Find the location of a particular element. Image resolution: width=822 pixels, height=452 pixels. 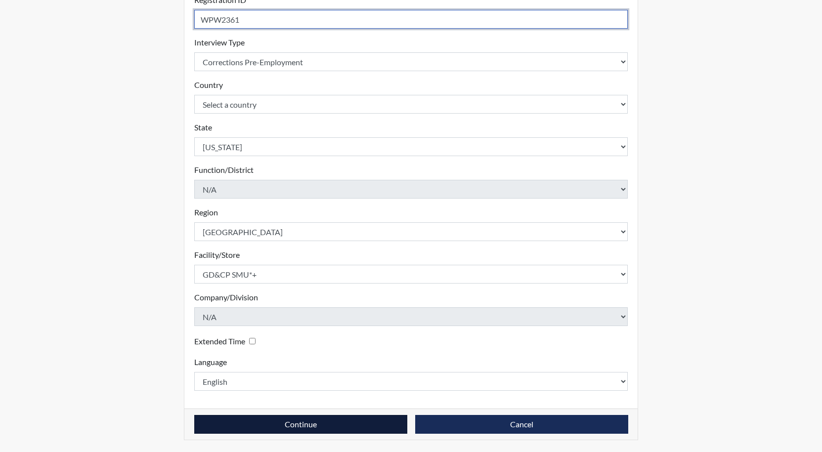

button: Cancel is located at coordinates (522, 425).